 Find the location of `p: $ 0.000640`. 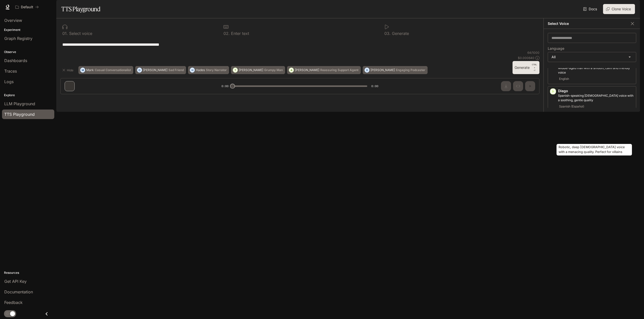

p: $ 0.000640 is located at coordinates (526, 58).